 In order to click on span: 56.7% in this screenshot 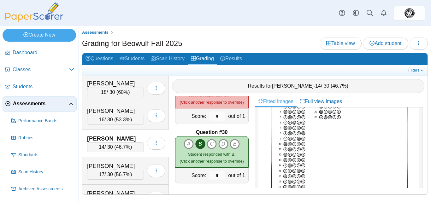, I will do `click(123, 174)`.